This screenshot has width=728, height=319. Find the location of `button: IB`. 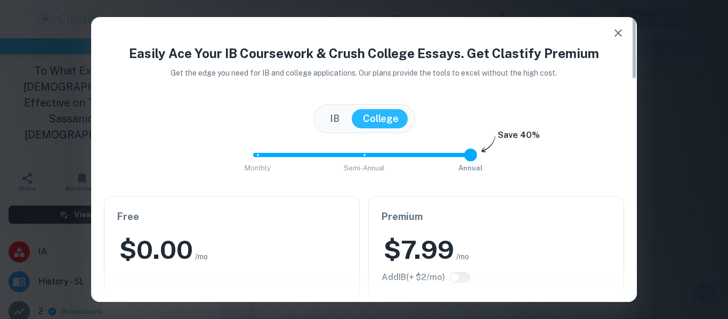

button: IB is located at coordinates (335, 119).